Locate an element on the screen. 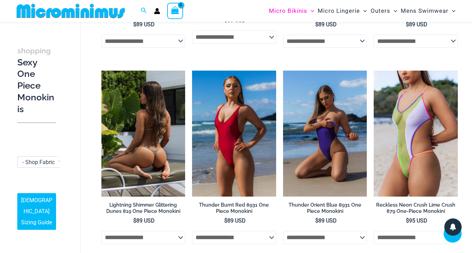 The height and width of the screenshot is (253, 472). h2: Reckless Neon Crush Lime Crush 879 One-Piece Monokini is located at coordinates (416, 208).